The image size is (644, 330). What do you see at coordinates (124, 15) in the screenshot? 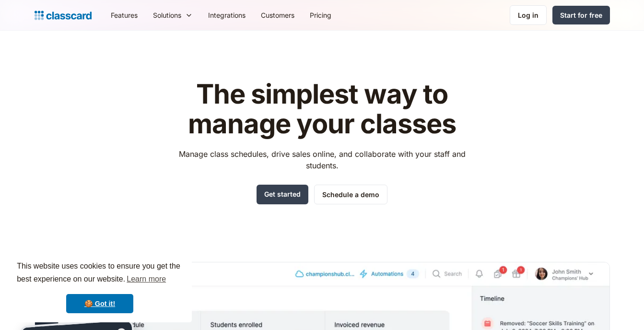
I see `a: Features` at bounding box center [124, 15].